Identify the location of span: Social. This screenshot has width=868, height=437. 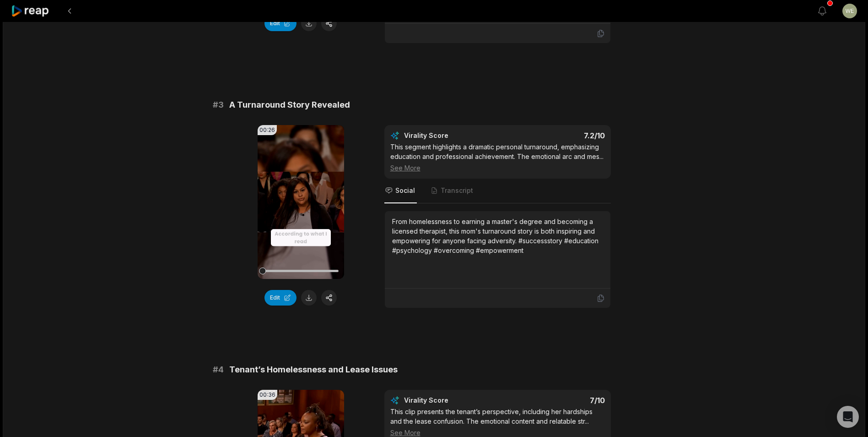
(405, 191).